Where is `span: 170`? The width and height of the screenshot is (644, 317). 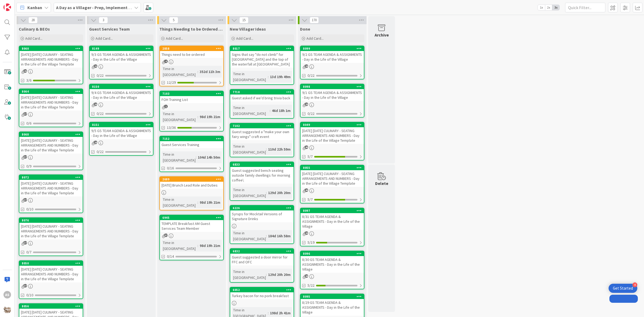
span: 170 is located at coordinates (314, 20).